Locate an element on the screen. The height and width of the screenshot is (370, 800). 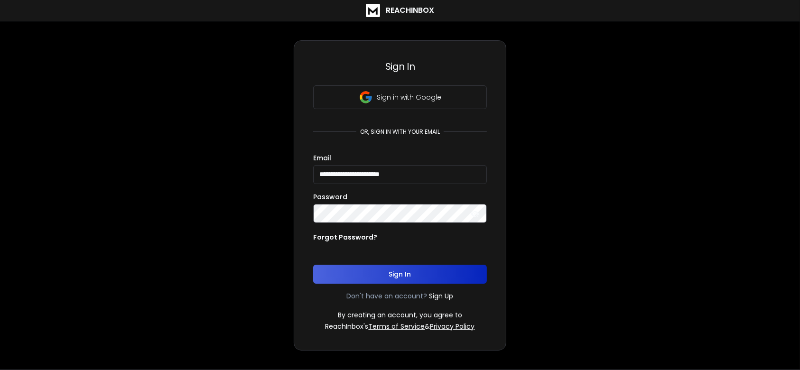
span: Terms of Service is located at coordinates (397, 327).